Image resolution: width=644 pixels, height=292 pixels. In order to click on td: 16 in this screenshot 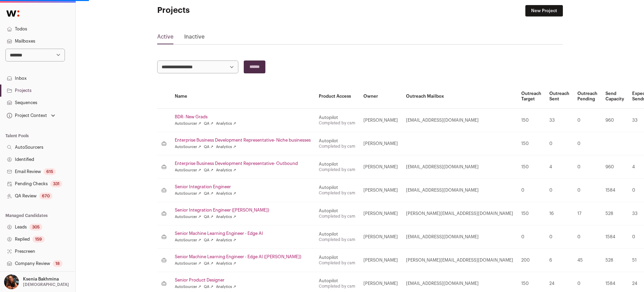, I will do `click(560, 213)`.